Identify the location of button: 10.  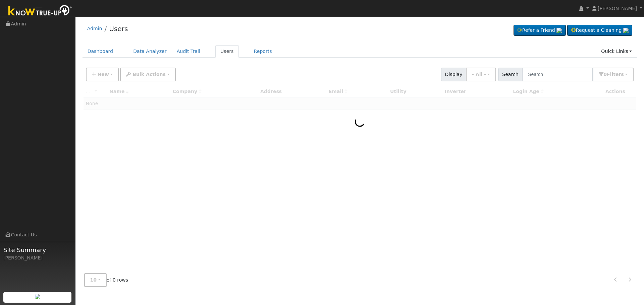
(95, 280).